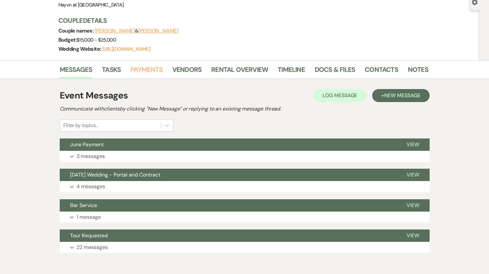 This screenshot has width=489, height=274. Describe the element at coordinates (240, 20) in the screenshot. I see `h3: Couple Details` at that location.